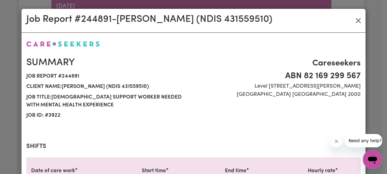 This screenshot has width=387, height=174. What do you see at coordinates (108, 76) in the screenshot?
I see `span: Job report # 244891` at bounding box center [108, 76].